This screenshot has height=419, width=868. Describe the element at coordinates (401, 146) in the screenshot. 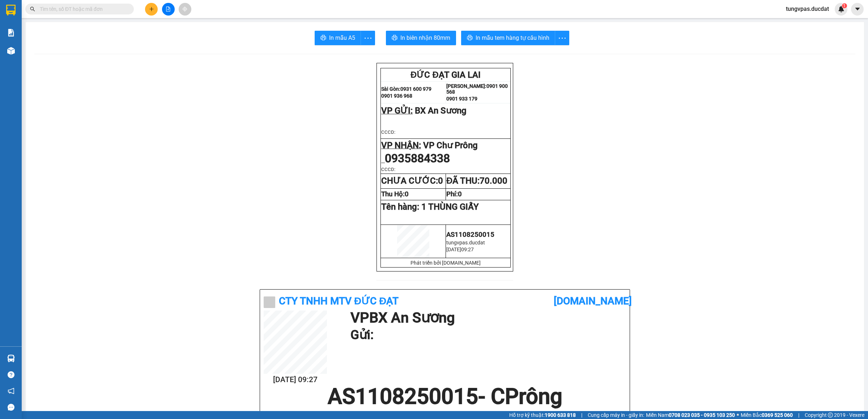

I see `span: VP NHẬN:` at that location.